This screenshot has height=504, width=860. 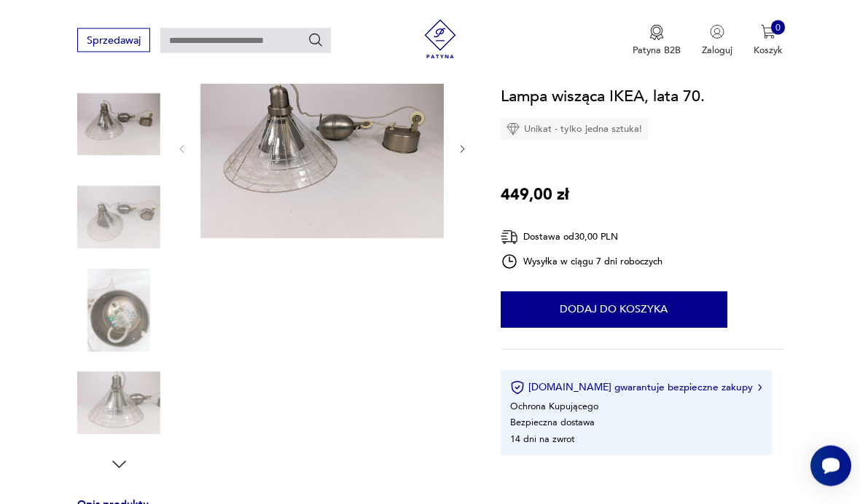 What do you see at coordinates (768, 50) in the screenshot?
I see `p: Koszyk` at bounding box center [768, 50].